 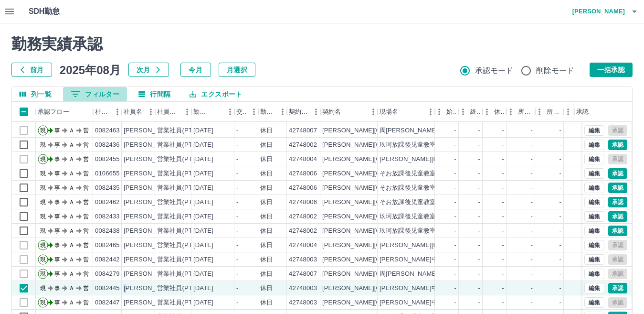 What do you see at coordinates (154, 94) in the screenshot?
I see `button: 行間隔` at bounding box center [154, 94].